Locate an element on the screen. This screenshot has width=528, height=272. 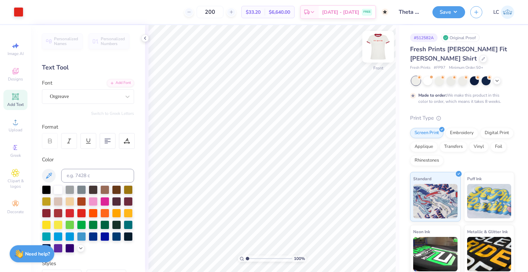
span: LC is located at coordinates (496, 12).